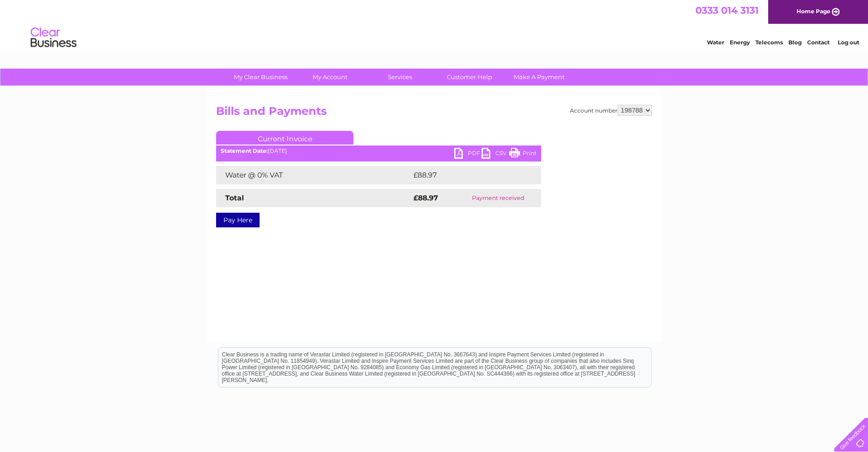  What do you see at coordinates (235, 197) in the screenshot?
I see `strong: Total` at bounding box center [235, 197].